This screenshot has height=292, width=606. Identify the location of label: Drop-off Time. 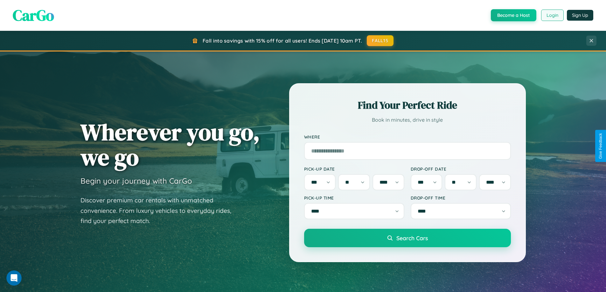
(460, 198).